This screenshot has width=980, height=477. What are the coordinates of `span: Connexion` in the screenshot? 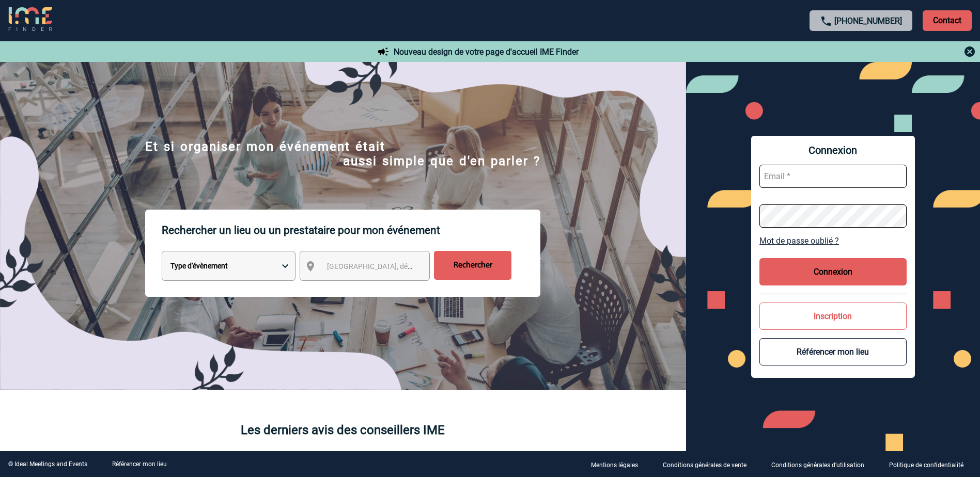 It's located at (832, 150).